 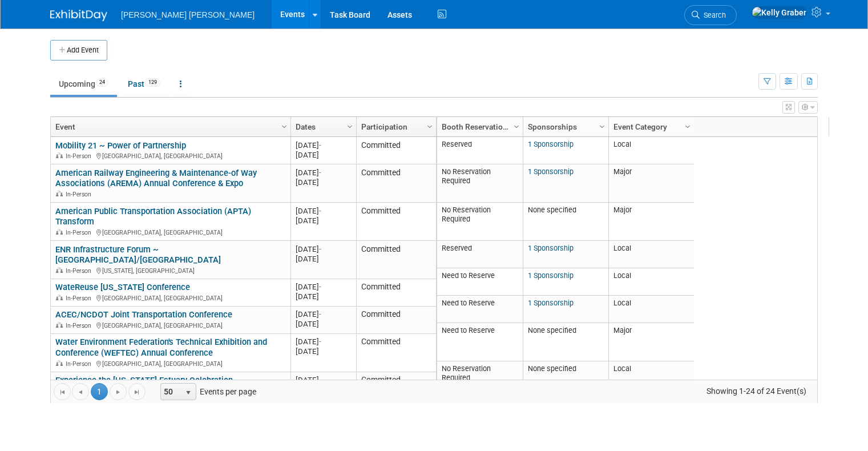 What do you see at coordinates (62, 392) in the screenshot?
I see `a: Go to the first page` at bounding box center [62, 392].